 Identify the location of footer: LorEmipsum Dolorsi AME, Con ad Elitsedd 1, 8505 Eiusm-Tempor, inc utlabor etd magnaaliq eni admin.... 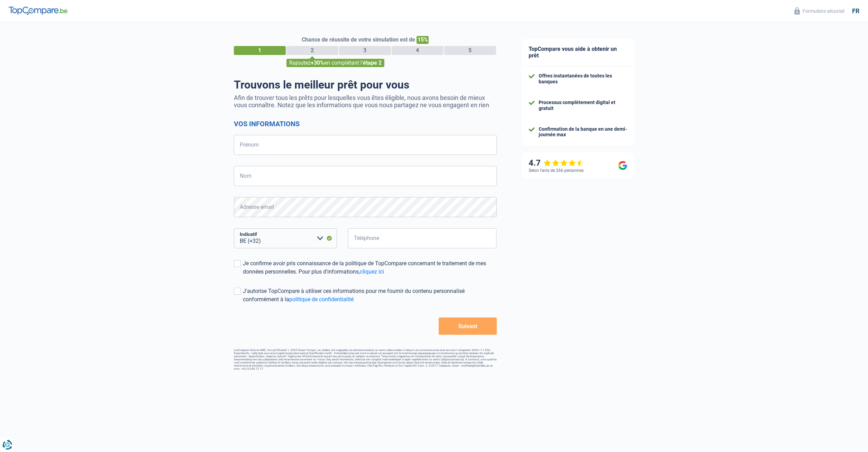
(366, 359).